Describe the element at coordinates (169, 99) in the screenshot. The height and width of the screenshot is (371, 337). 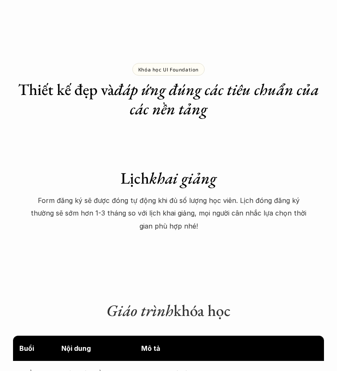
I see `h1: Thiết kế đẹp và` at that location.